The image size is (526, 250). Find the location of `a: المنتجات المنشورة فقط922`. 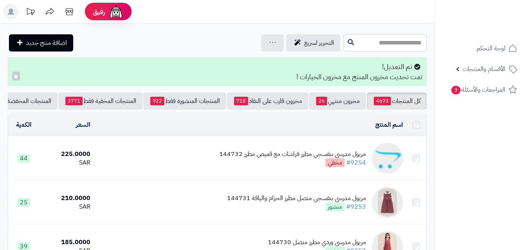

a: المنتجات المنشورة فقط922 is located at coordinates (185, 101).